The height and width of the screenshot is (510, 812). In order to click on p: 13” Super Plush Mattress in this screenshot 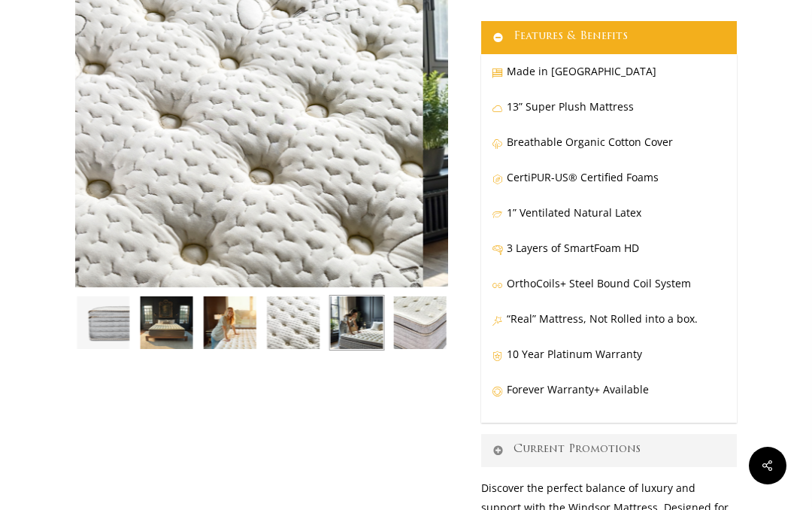, I will do `click(609, 114)`.